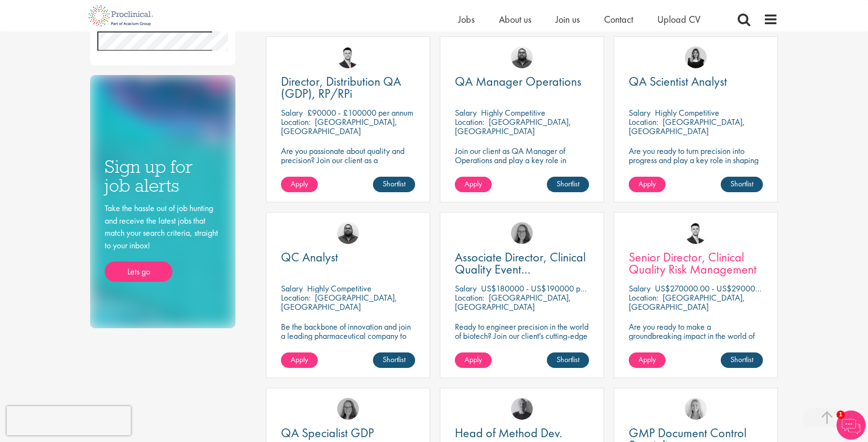 The image size is (868, 442). I want to click on a: Jobs, so click(466, 19).